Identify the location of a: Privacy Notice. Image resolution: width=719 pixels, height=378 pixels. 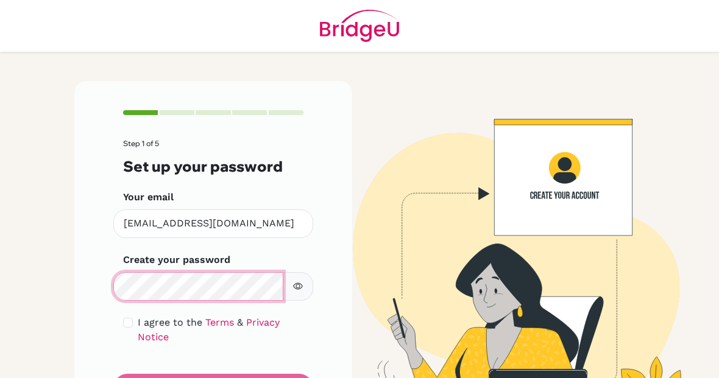
(208, 329).